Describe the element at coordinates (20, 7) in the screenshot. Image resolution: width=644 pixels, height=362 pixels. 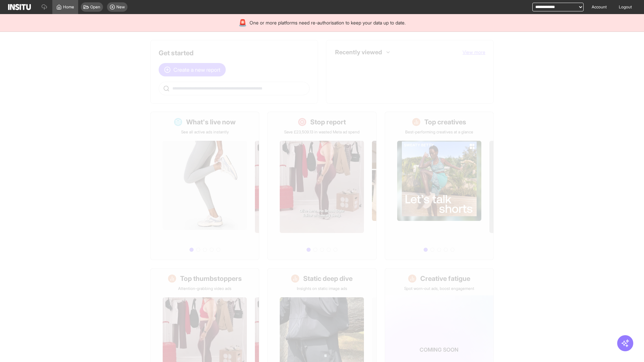
I see `img: Logo` at that location.